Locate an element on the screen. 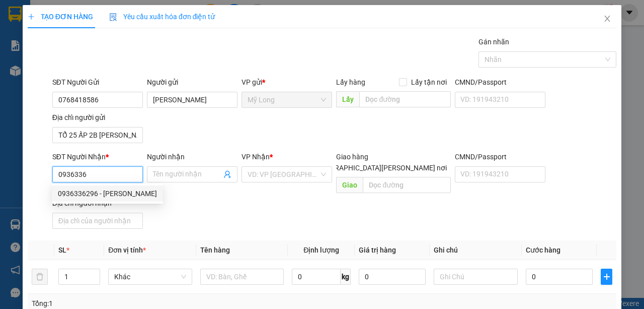 This screenshot has width=644, height=309. button: Close is located at coordinates (607, 19).